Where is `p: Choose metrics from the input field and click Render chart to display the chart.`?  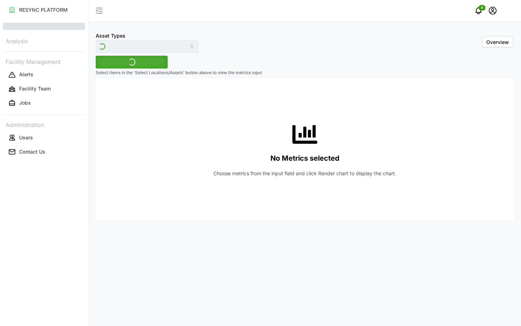 p: Choose metrics from the input field and click Render chart to display the chart. is located at coordinates (305, 173).